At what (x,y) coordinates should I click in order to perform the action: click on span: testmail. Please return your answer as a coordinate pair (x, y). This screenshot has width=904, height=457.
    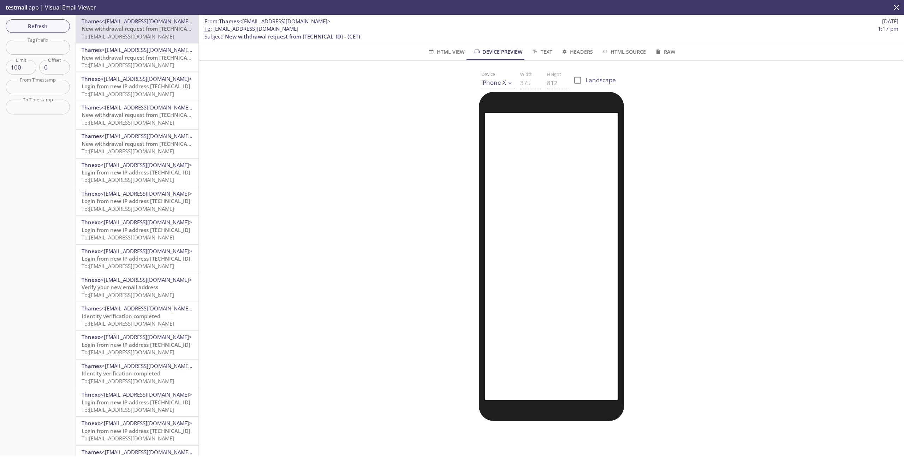
    Looking at the image, I should click on (16, 7).